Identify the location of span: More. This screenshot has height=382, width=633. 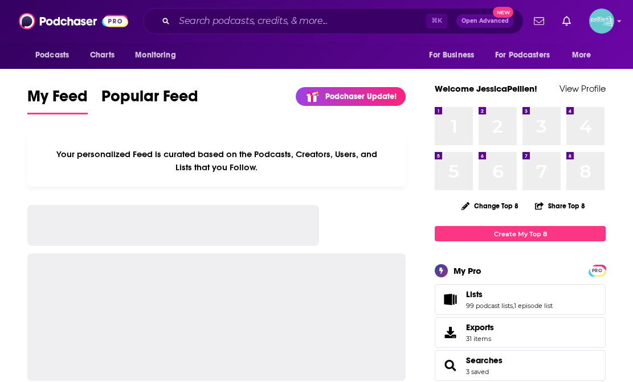
(581, 55).